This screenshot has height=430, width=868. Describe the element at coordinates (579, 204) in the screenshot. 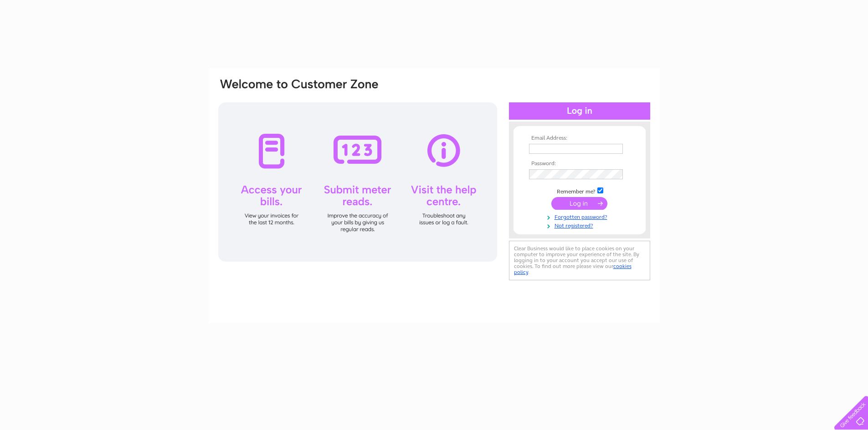

I see `input: Submit` at that location.